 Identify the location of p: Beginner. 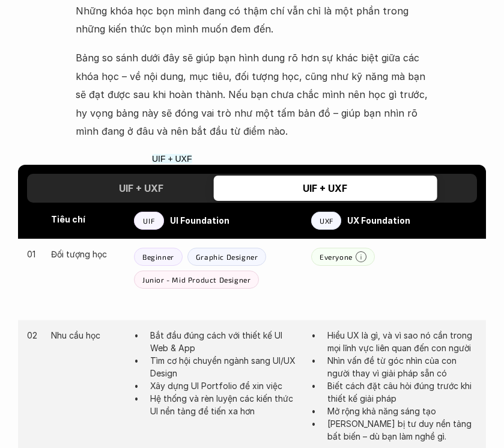
(158, 256).